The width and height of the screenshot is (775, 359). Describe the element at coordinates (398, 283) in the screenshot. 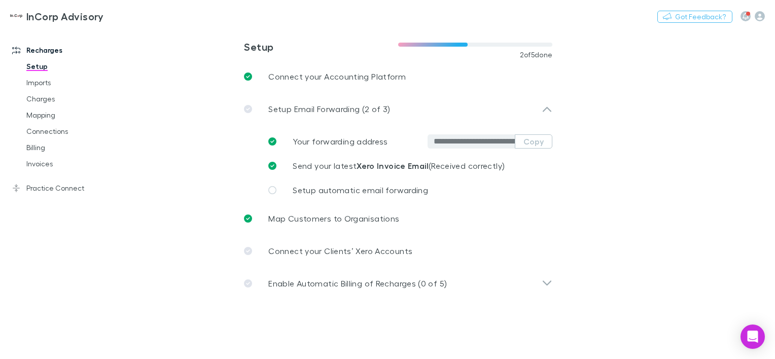

I see `div: Enable Automatic Billing of Recharges (0 of 5)` at that location.